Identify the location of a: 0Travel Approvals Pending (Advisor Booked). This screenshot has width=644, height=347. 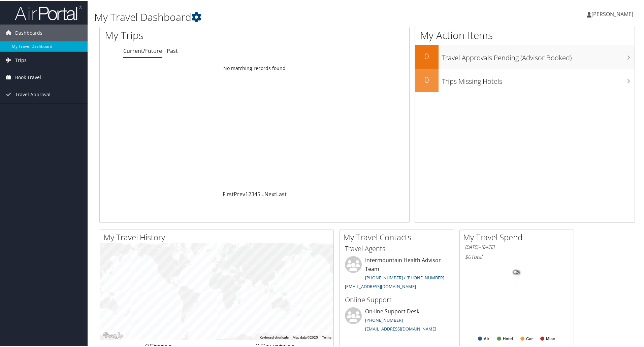
(525, 56).